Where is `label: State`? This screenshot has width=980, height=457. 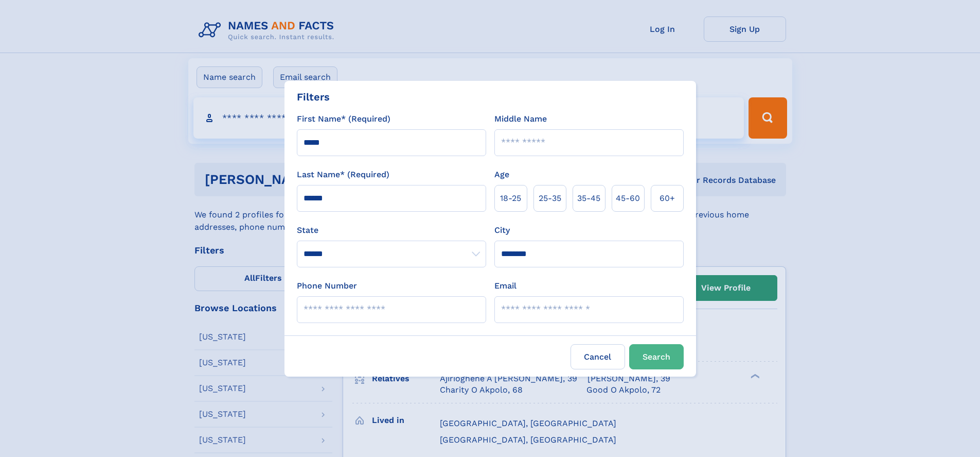
label: State is located at coordinates (392, 230).